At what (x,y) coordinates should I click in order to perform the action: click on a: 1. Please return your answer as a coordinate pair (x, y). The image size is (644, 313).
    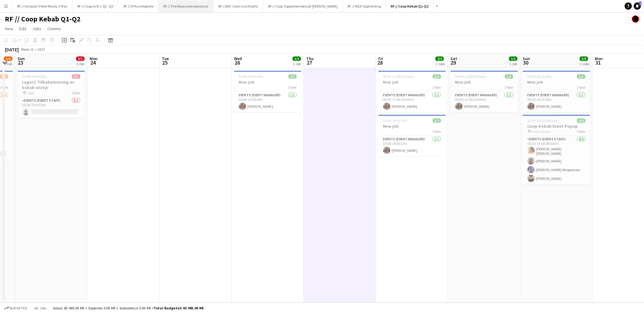
    Looking at the image, I should click on (638, 6).